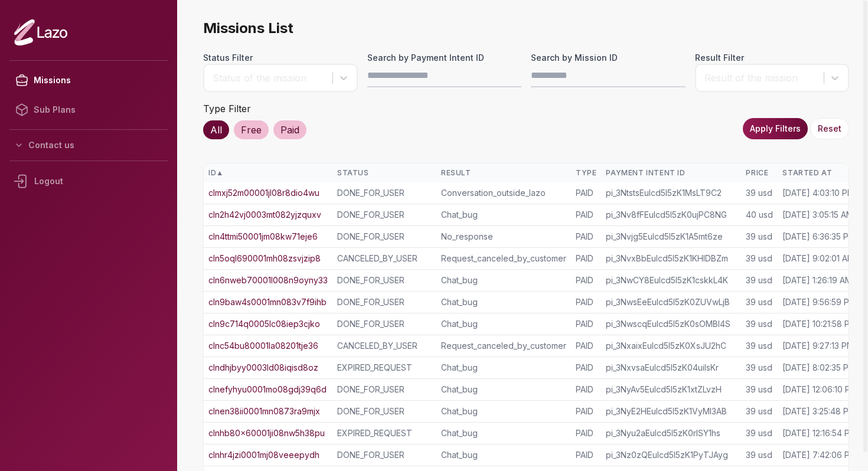 This screenshot has height=471, width=868. What do you see at coordinates (671, 390) in the screenshot?
I see `div: pi_3NyAv5Eulcd5I5zK1xtZLvzH` at bounding box center [671, 390].